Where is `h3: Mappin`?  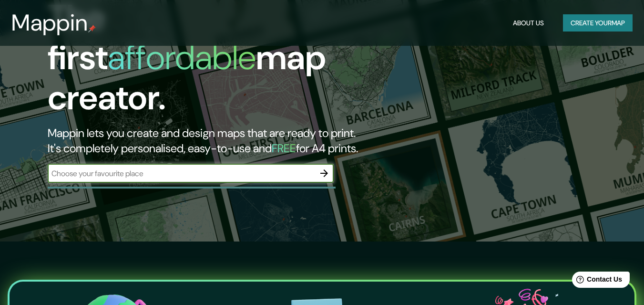 h3: Mappin is located at coordinates (50, 23).